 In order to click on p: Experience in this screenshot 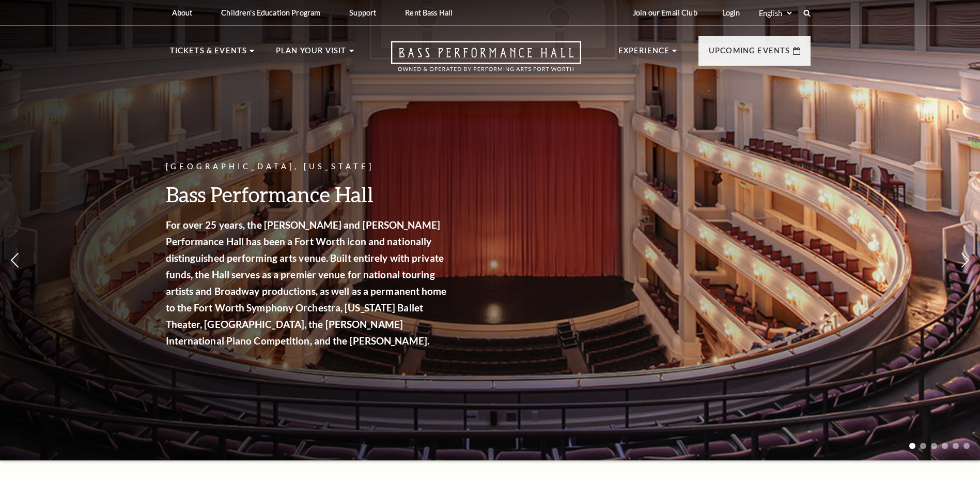, I will do `click(644, 54)`.